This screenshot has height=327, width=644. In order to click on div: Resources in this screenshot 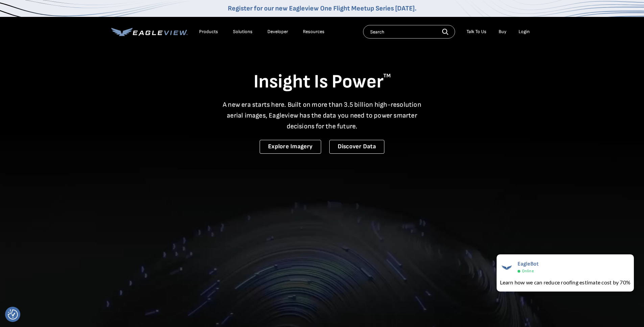, I will do `click(314, 31)`.